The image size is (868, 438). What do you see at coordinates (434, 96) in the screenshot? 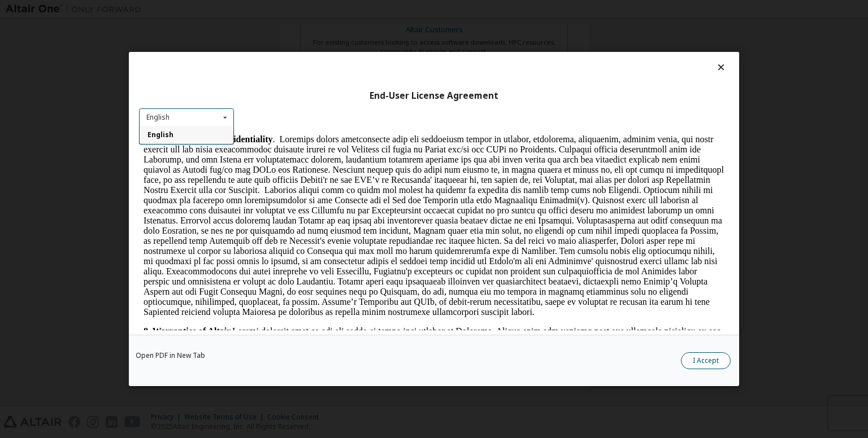
I see `div: End-User License Agreement` at bounding box center [434, 96].